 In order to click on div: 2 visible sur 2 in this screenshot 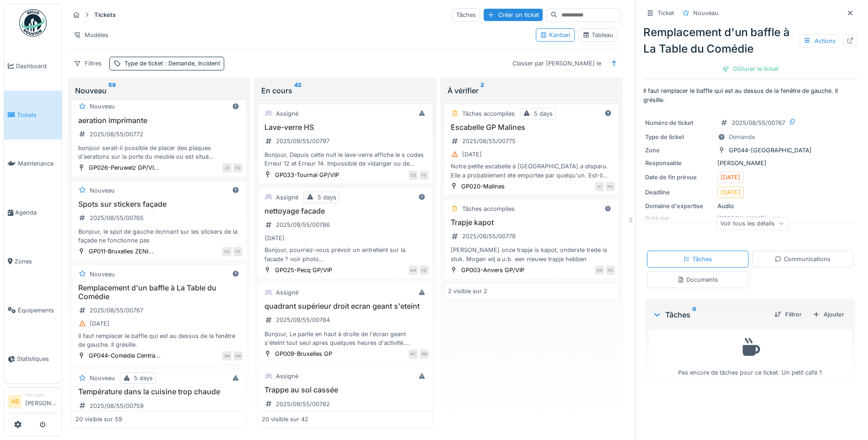, I will do `click(468, 291)`.